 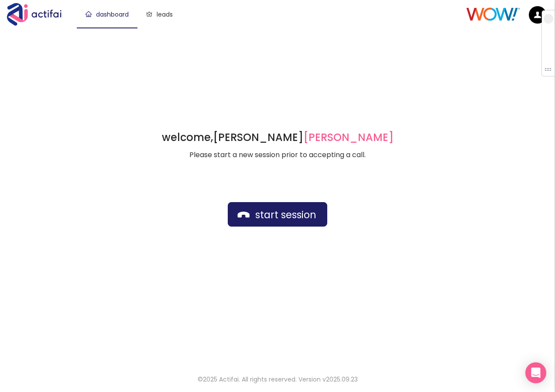 I want to click on div: Open Intercom Messenger, so click(x=536, y=372).